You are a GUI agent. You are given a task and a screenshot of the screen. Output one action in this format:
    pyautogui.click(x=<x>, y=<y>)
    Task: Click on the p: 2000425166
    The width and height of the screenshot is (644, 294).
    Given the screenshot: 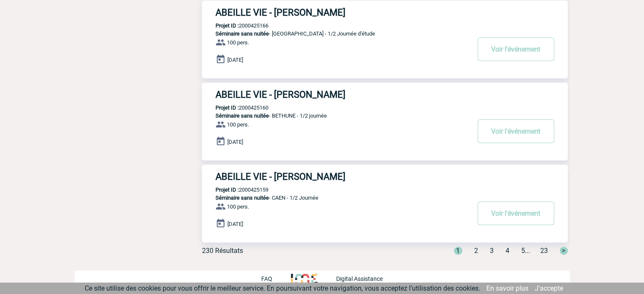 What is the action you would take?
    pyautogui.click(x=235, y=25)
    